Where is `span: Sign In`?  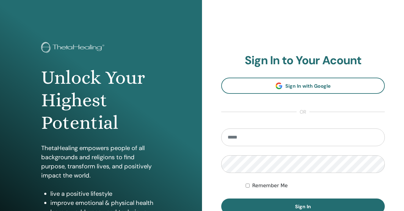
span: Sign In is located at coordinates (303, 207).